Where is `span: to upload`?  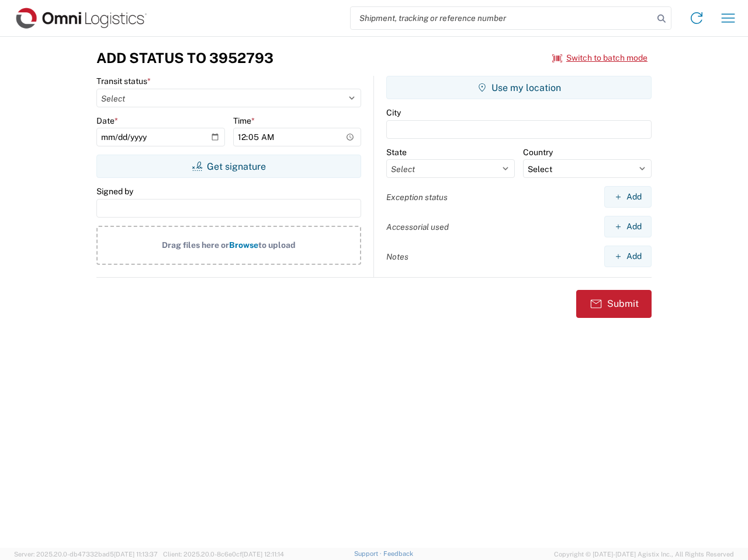 span: to upload is located at coordinates (277, 245).